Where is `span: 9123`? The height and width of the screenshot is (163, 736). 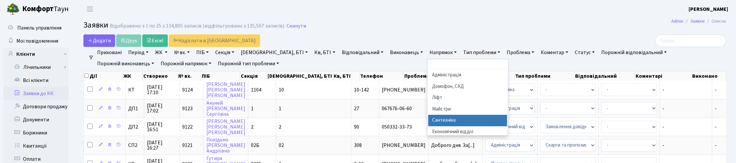
span: 9123 is located at coordinates (187, 108).